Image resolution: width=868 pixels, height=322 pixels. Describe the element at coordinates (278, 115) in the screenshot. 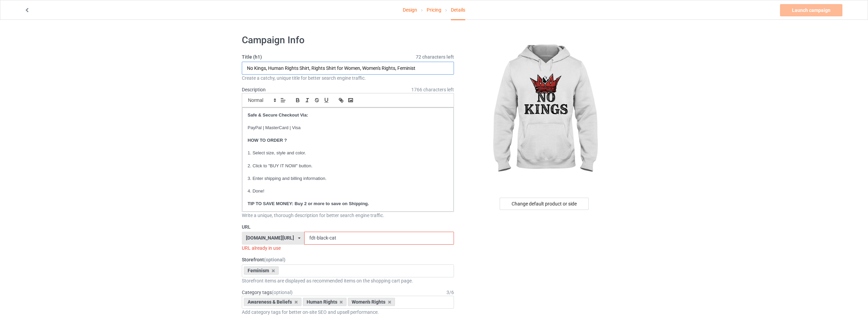

I see `strong: Safe & Secure Checkout Via:` at that location.